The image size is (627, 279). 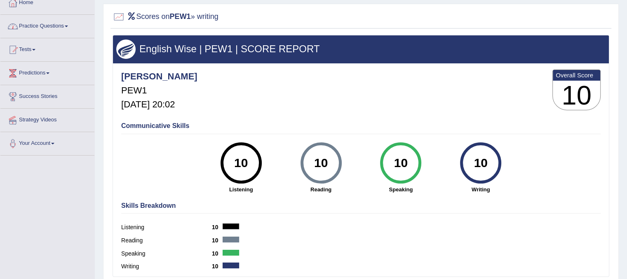 I want to click on h5: PEW1, so click(x=159, y=91).